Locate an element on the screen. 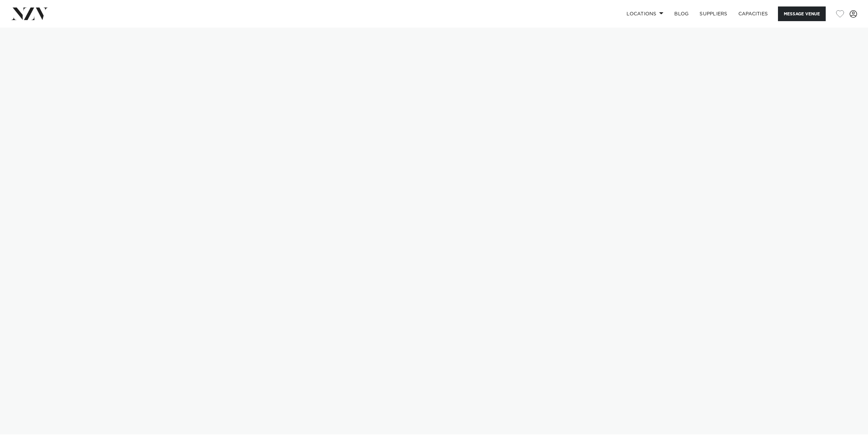 The height and width of the screenshot is (445, 868). img: nzv-logo.png is located at coordinates (29, 14).